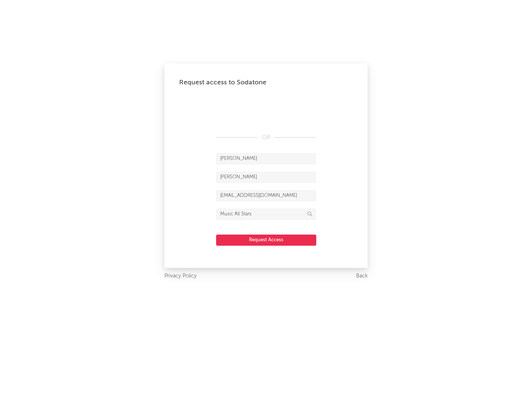 The width and height of the screenshot is (532, 407). Describe the element at coordinates (180, 276) in the screenshot. I see `a: Privacy Policy` at that location.